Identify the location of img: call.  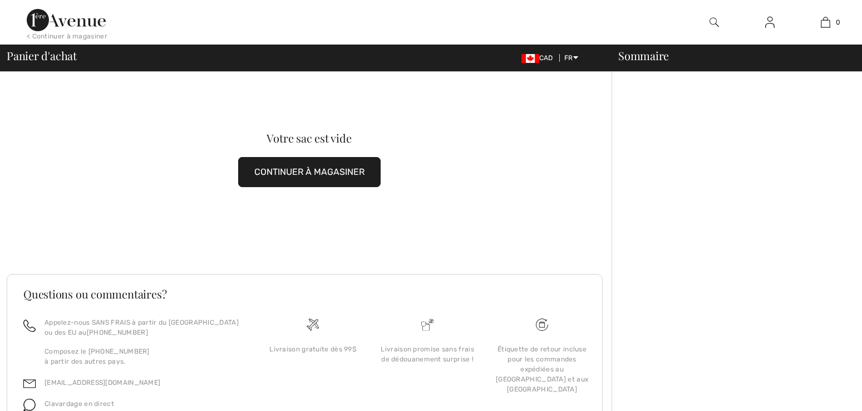
(29, 326).